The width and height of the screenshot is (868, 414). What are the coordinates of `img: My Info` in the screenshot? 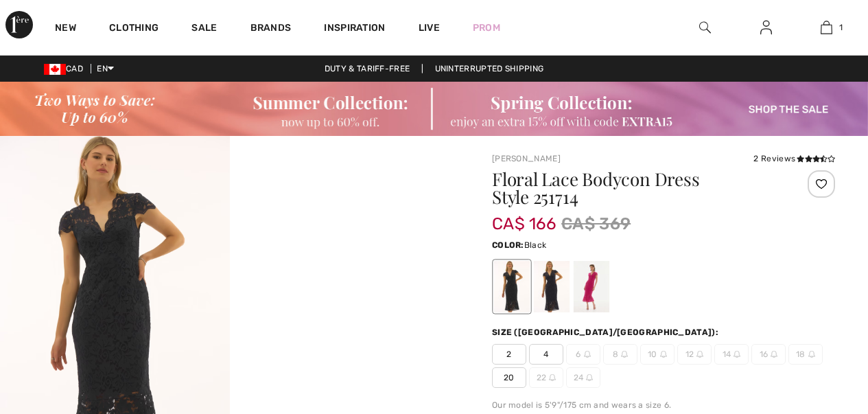 It's located at (766, 27).